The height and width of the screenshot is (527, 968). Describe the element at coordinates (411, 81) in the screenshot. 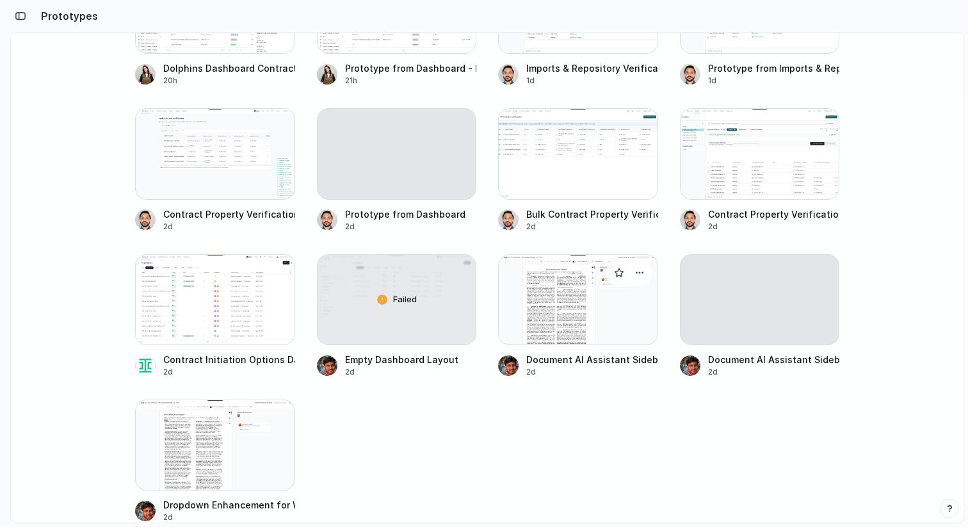

I see `div: 21h` at that location.